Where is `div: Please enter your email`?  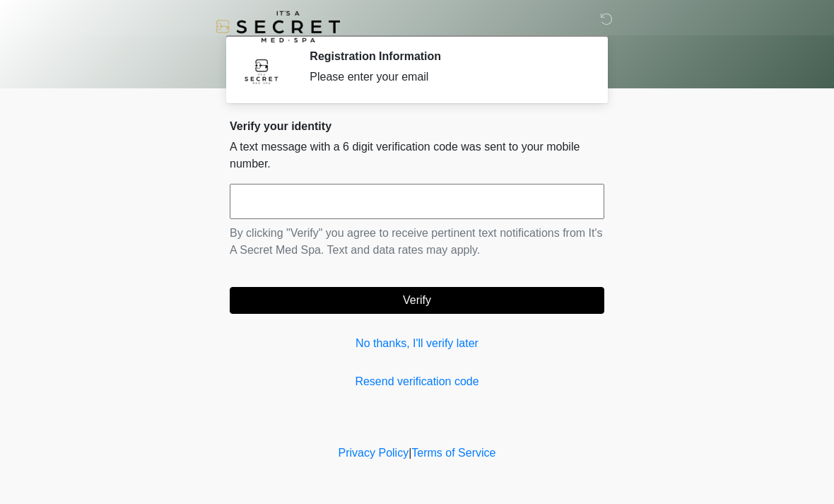
div: Please enter your email is located at coordinates (446, 77).